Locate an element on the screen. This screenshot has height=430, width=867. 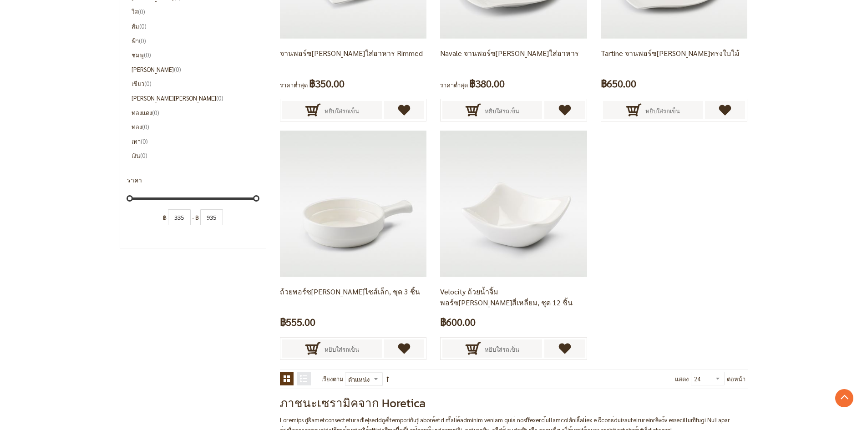
li: ทอง is located at coordinates (195, 127).